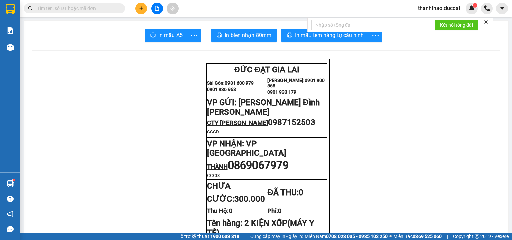  What do you see at coordinates (370, 25) in the screenshot?
I see `input: Nhập số tổng đài` at bounding box center [370, 25].